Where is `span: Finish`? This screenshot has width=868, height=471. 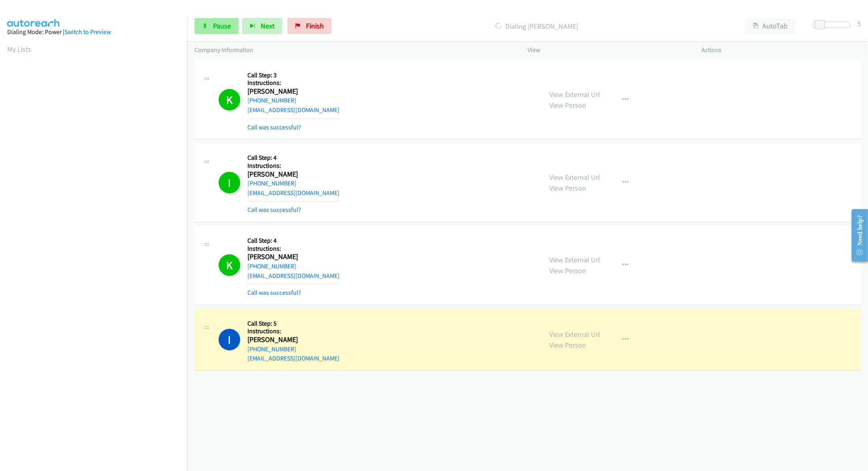 span: Finish is located at coordinates (315, 26).